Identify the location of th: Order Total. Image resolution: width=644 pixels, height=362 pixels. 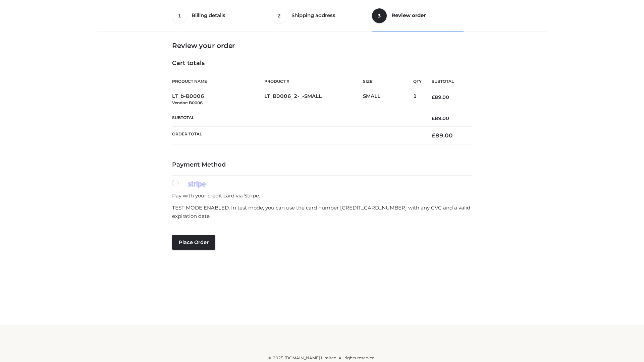
(297, 135).